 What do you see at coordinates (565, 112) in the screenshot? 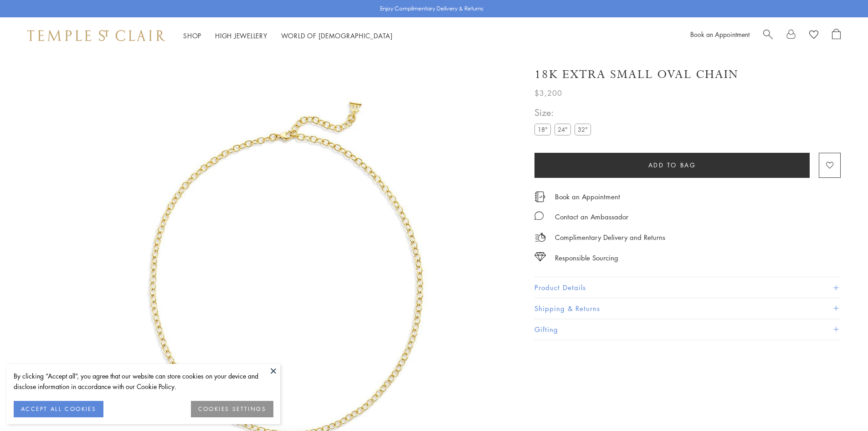
I see `span: Size:` at bounding box center [565, 112].